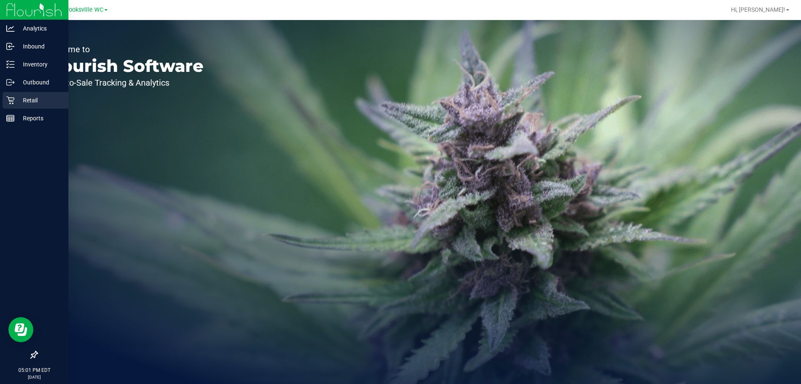 The image size is (801, 384). Describe the element at coordinates (10, 118) in the screenshot. I see `inline-svg: Reports` at that location.